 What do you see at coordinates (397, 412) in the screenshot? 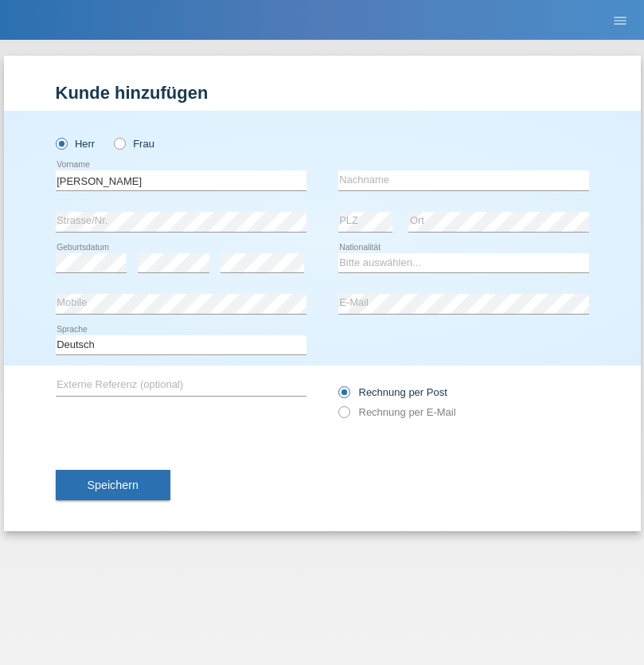
I see `label: Rechnung per E-Mail` at bounding box center [397, 412].